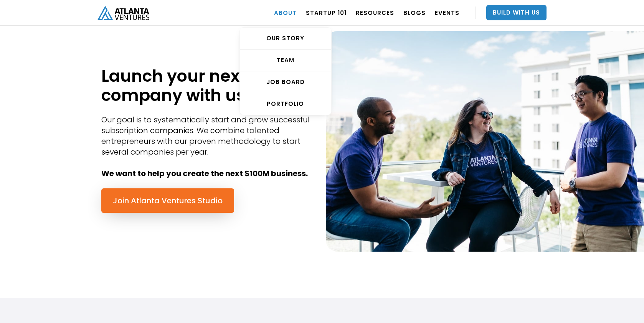  I want to click on a: EVENTS, so click(447, 13).